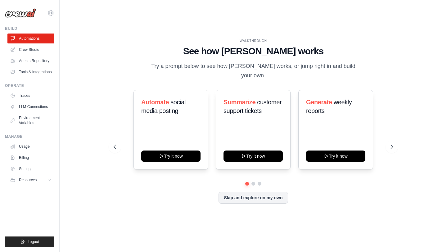 The width and height of the screenshot is (447, 252). Describe the element at coordinates (432, 237) in the screenshot. I see `div: Chat Widget` at that location.